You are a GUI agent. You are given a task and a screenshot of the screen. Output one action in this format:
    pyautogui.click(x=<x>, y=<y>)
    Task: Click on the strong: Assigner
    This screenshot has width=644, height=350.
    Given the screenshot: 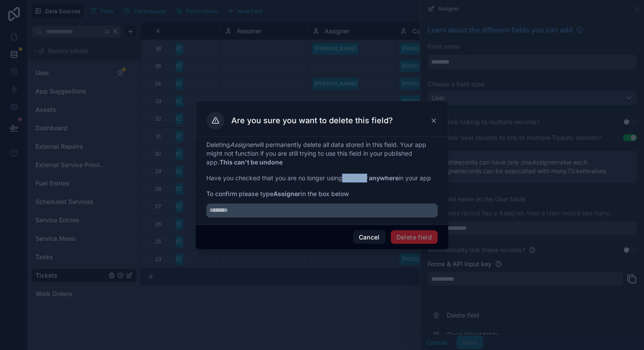 What is the action you would take?
    pyautogui.click(x=287, y=193)
    